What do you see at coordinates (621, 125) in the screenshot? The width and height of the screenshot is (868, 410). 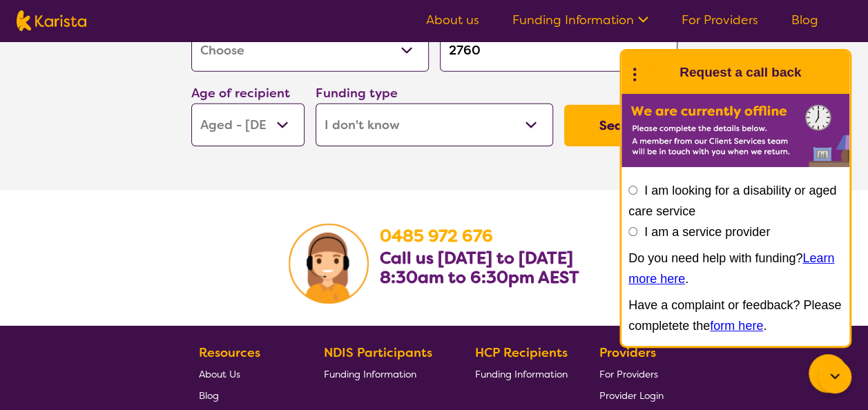 I see `button: Search` at bounding box center [621, 125].